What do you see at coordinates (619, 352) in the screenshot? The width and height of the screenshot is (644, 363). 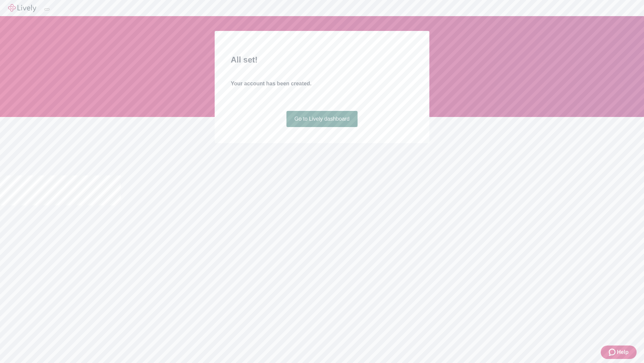 I see `button: Zendesk support iconHelp` at bounding box center [619, 352].